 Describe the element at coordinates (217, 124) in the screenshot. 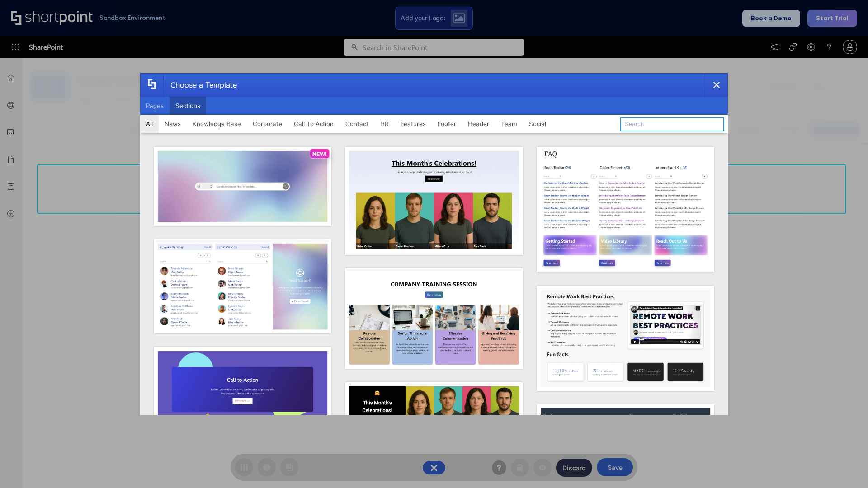

I see `button: Knowledge Base` at that location.